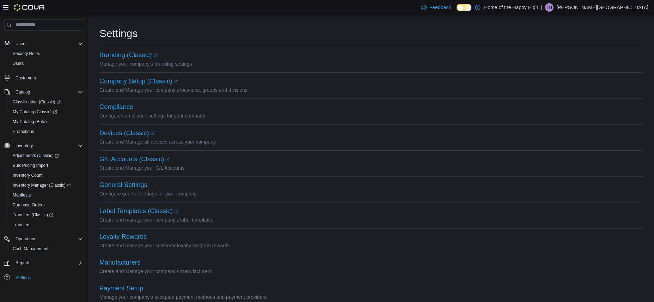  I want to click on span: My Catalog (Classic), so click(47, 112).